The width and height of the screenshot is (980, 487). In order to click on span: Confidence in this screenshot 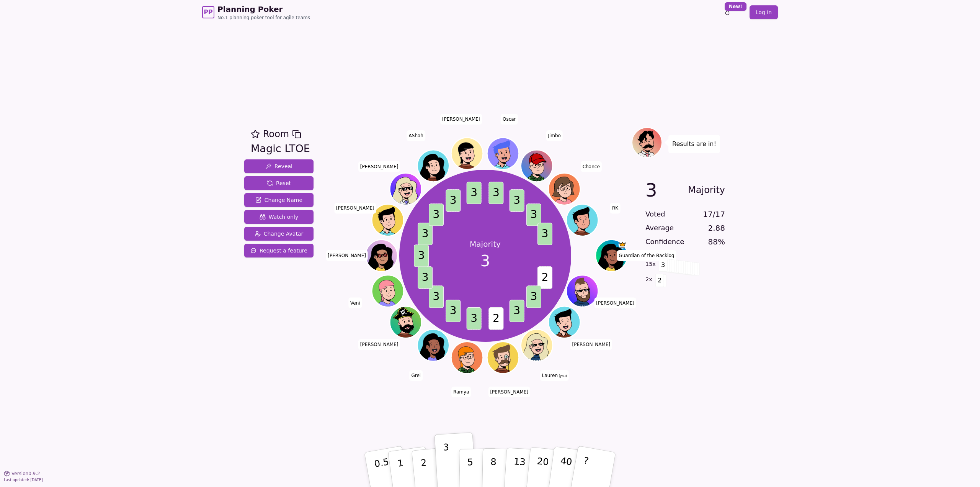, I will do `click(665, 242)`.